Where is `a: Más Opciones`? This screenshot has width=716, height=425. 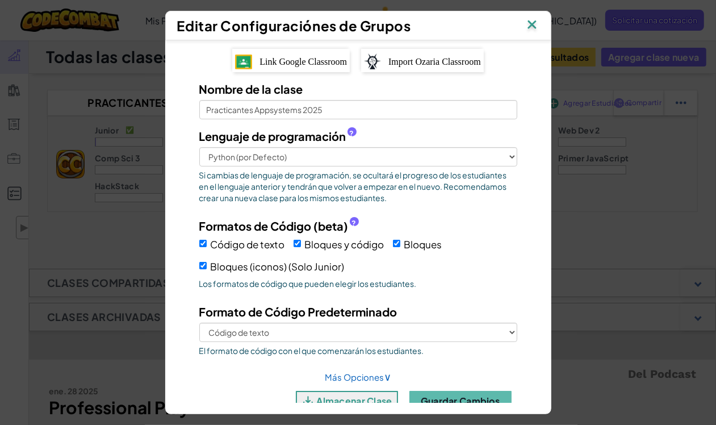 a: Más Opciones is located at coordinates (358, 376).